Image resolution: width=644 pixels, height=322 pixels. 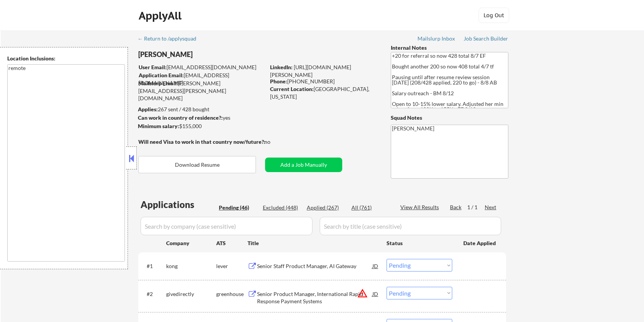 I want to click on strong: Can work in country of residence?:, so click(x=180, y=118).